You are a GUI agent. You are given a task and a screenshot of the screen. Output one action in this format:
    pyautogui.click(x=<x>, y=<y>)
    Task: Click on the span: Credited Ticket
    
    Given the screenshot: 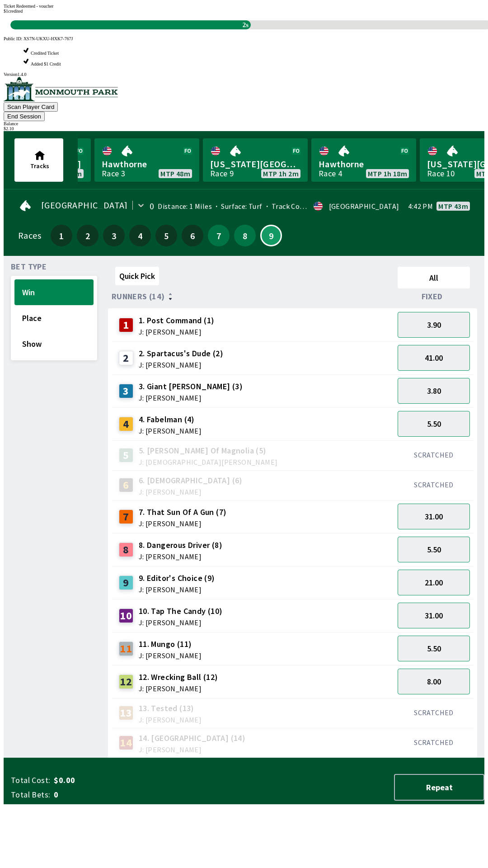 What is the action you would take?
    pyautogui.click(x=45, y=53)
    